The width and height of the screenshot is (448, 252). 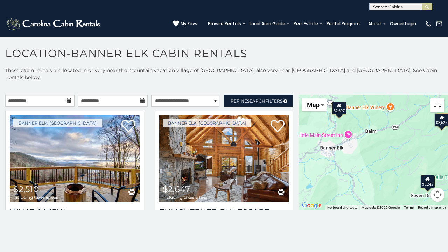 I want to click on a: Enlightened Elk Escape $2,647 including taxes & fees, so click(x=224, y=158).